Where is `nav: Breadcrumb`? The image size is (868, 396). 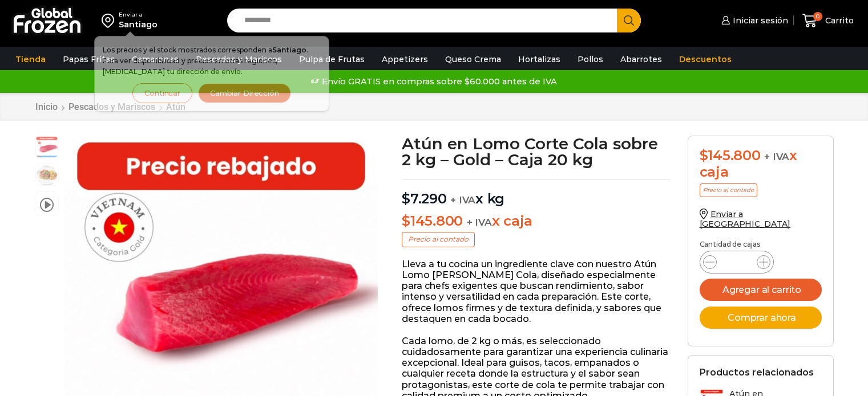
nav: Breadcrumb is located at coordinates (110, 107).